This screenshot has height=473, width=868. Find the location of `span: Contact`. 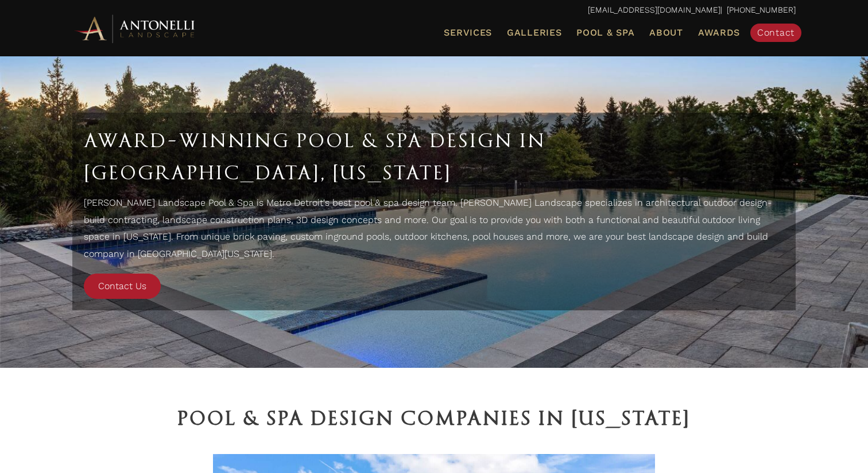

span: Contact is located at coordinates (776, 32).